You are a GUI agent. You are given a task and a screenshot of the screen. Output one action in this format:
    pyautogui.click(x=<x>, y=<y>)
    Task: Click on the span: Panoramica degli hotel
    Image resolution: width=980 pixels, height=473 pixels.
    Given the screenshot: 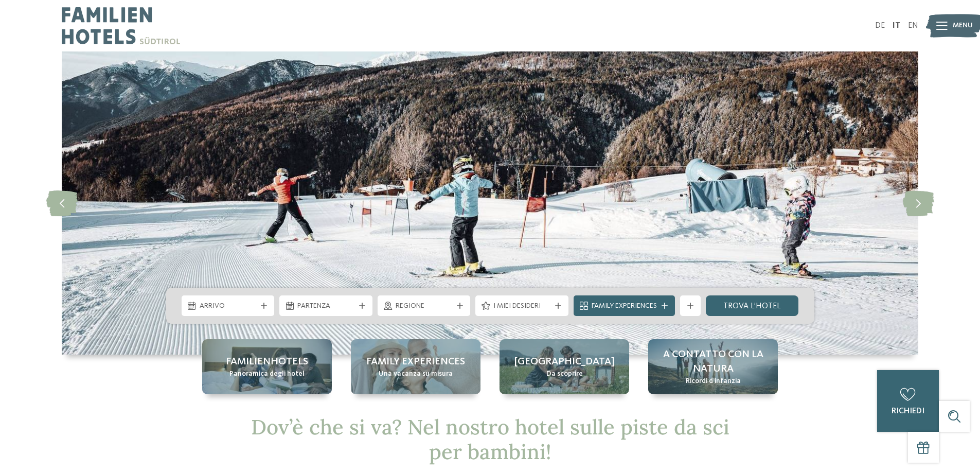 What is the action you would take?
    pyautogui.click(x=267, y=374)
    